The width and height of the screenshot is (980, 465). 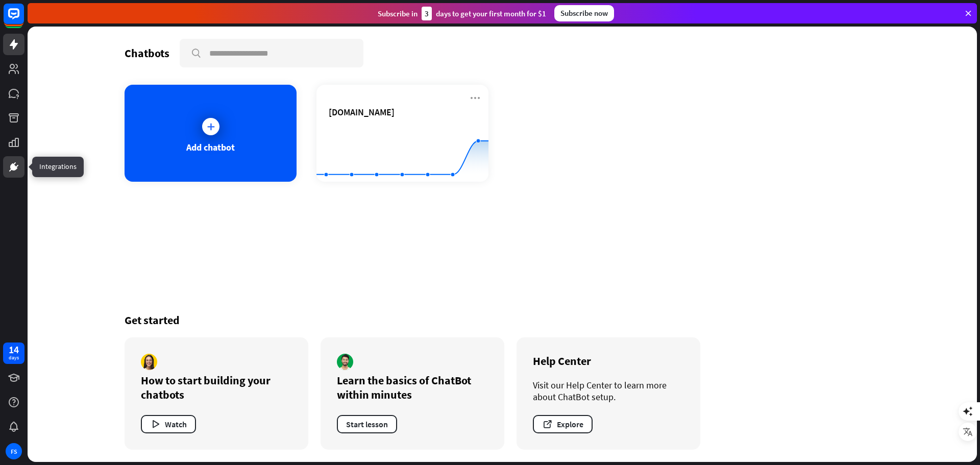 What do you see at coordinates (426, 13) in the screenshot?
I see `div: 3` at bounding box center [426, 13].